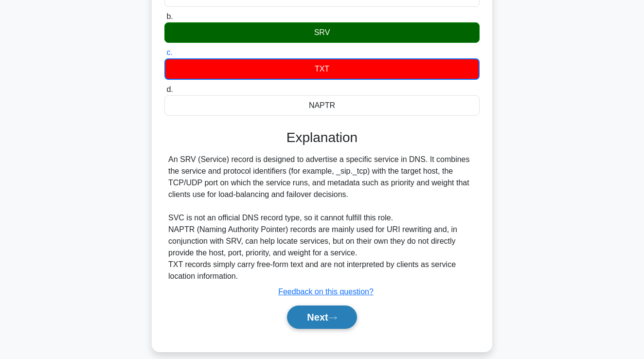 Image resolution: width=644 pixels, height=359 pixels. Describe the element at coordinates (322, 32) in the screenshot. I see `div: SRV` at that location.